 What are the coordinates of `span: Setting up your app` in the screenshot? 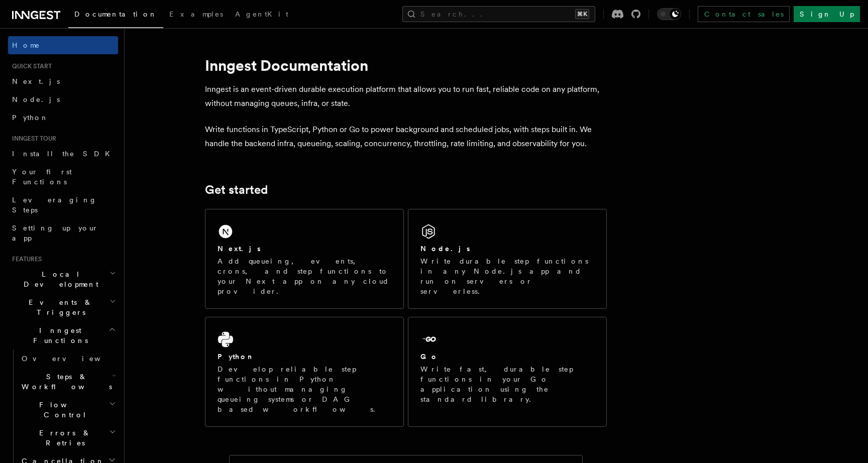 It's located at (55, 233).